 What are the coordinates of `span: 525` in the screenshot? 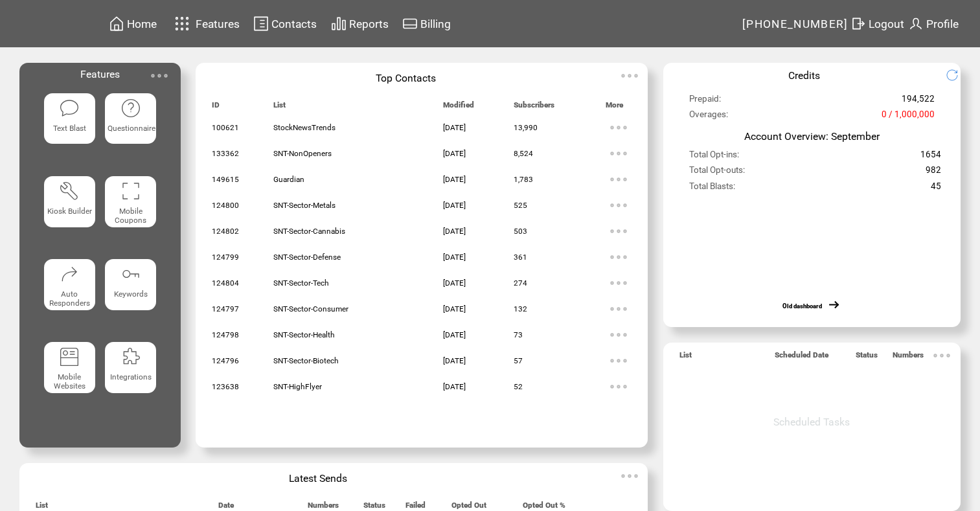 It's located at (521, 205).